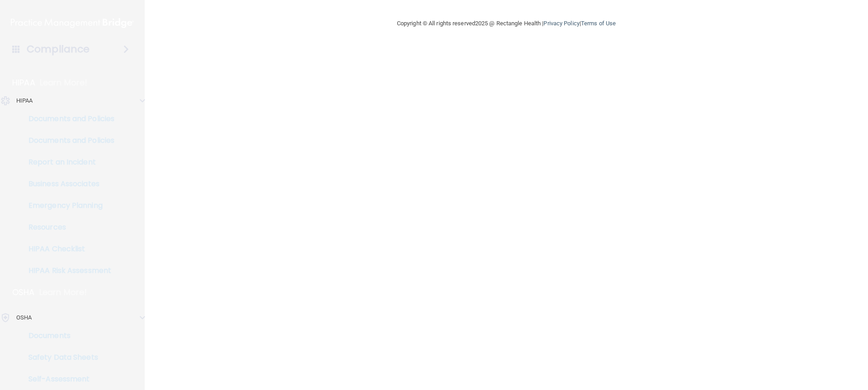  What do you see at coordinates (506, 23) in the screenshot?
I see `div: Copyright © All rights reserved 2025 @ Rectangle Health | |` at bounding box center [506, 23].